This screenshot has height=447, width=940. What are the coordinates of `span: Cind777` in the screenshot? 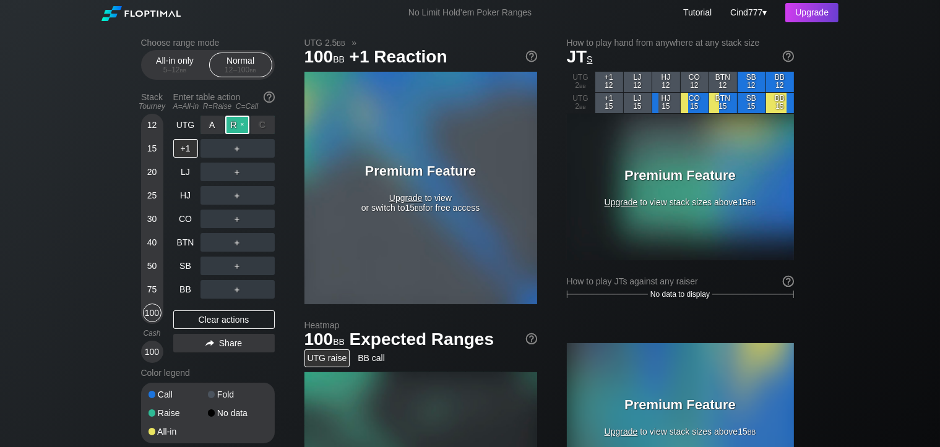 It's located at (746, 12).